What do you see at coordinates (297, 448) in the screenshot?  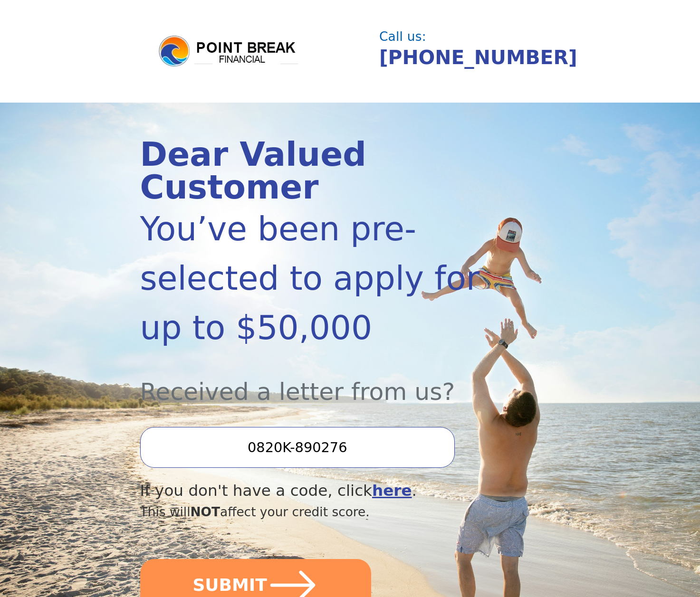 I see `input: Enter your Offer Code:` at bounding box center [297, 448].